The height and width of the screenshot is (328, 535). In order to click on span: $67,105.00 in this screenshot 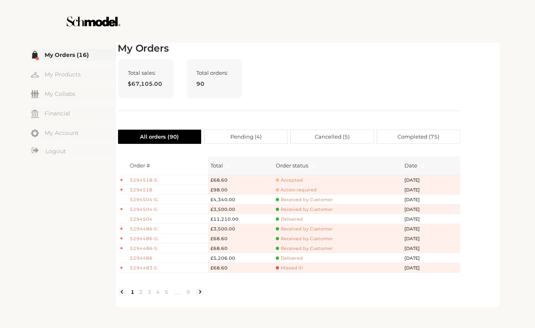, I will do `click(146, 84)`.